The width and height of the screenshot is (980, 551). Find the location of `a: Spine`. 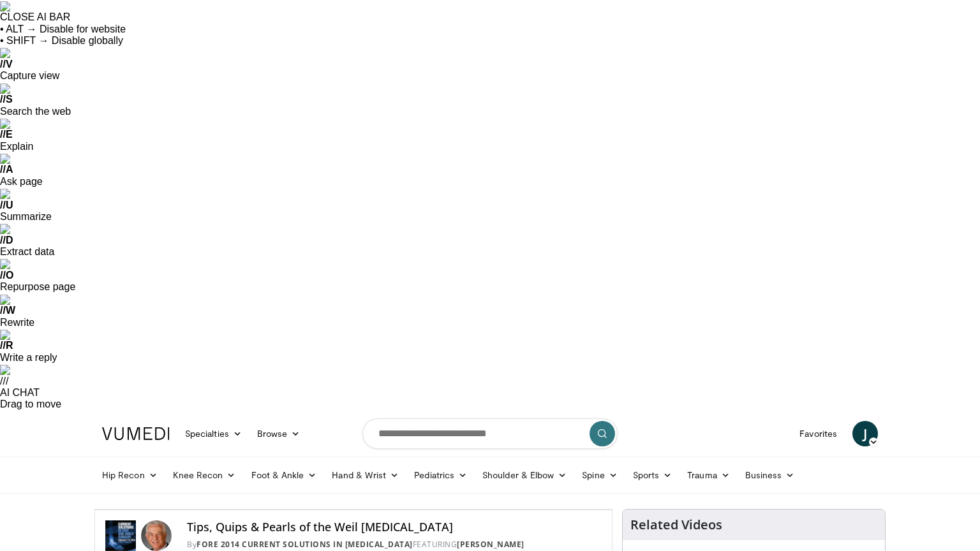

a: Spine is located at coordinates (599, 476).